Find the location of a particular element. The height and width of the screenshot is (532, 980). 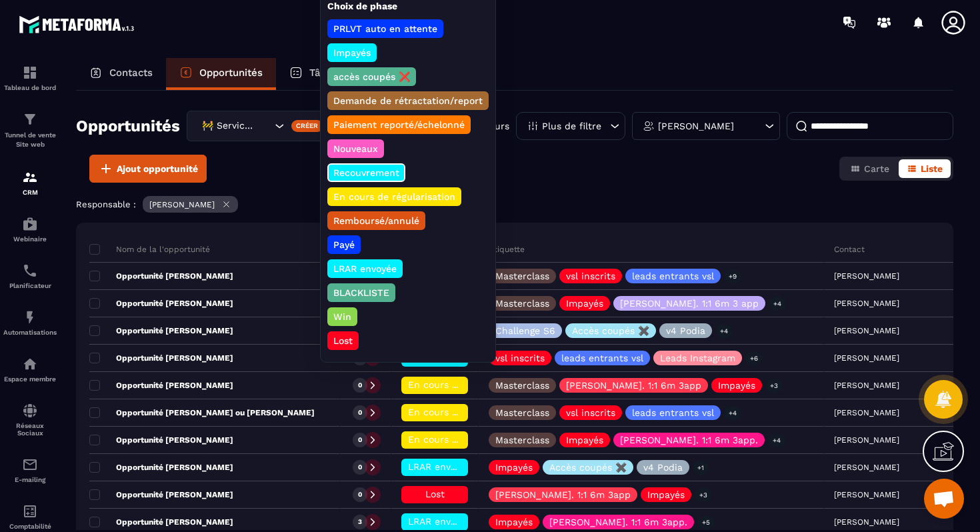

button: Ajout opportunité is located at coordinates (148, 169).